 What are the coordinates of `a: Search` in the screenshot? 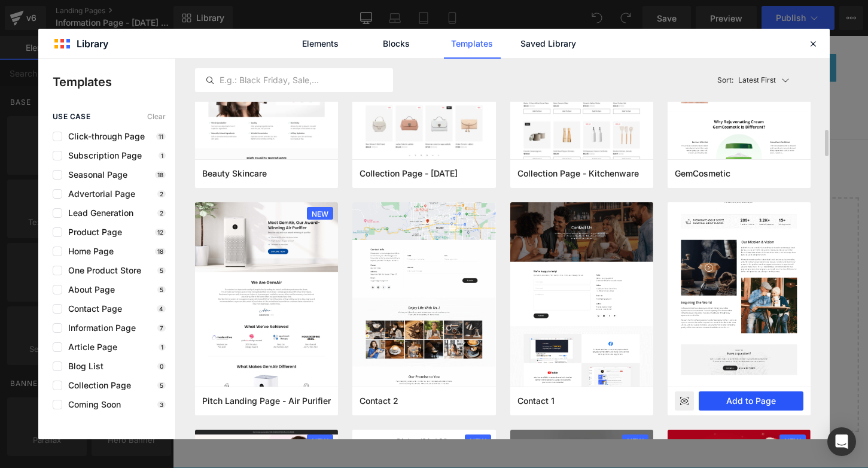 It's located at (559, 71).